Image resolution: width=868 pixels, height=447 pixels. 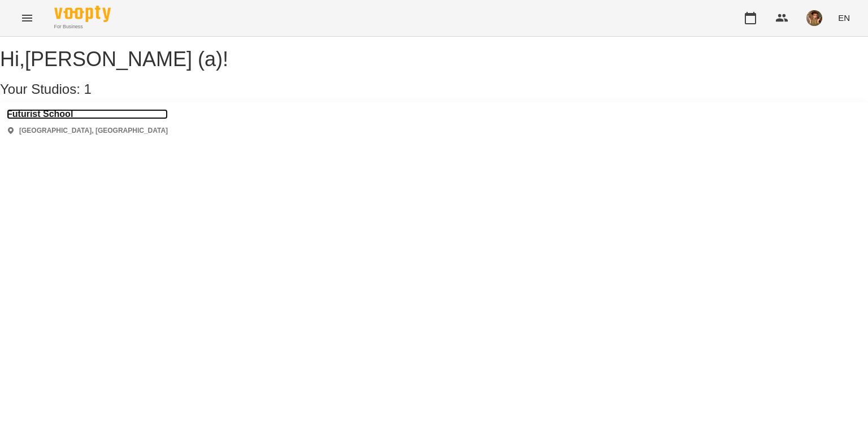 What do you see at coordinates (82, 26) in the screenshot?
I see `span: For Business` at bounding box center [82, 26].